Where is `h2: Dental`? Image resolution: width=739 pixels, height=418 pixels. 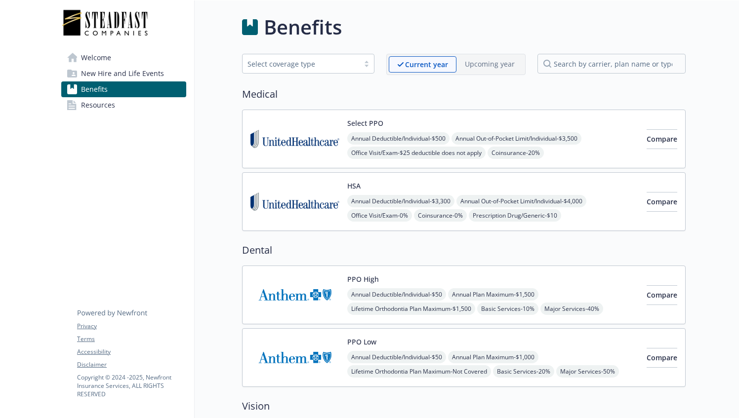 h2: Dental is located at coordinates (464, 250).